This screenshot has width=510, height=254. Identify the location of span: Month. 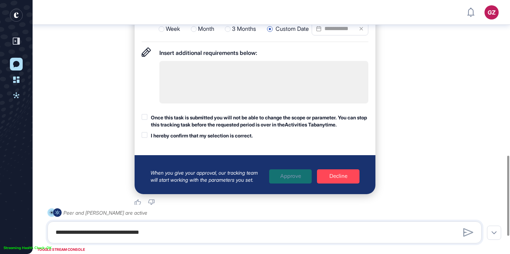
(206, 29).